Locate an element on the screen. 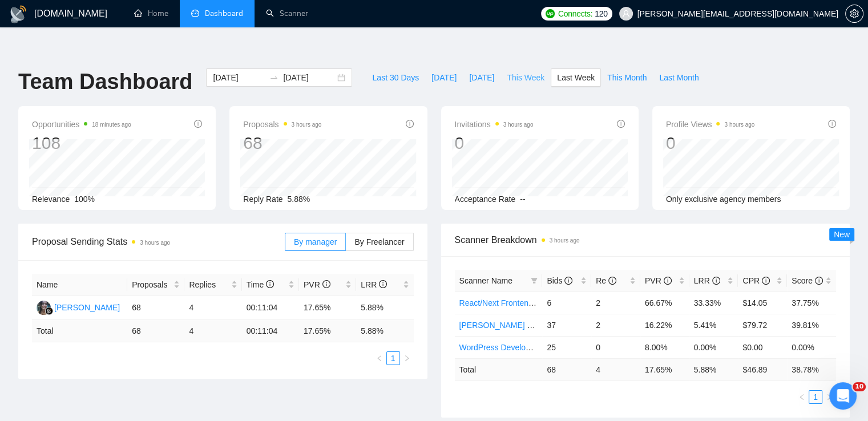 This screenshot has height=421, width=868. span: Last 30 Days is located at coordinates (395, 78).